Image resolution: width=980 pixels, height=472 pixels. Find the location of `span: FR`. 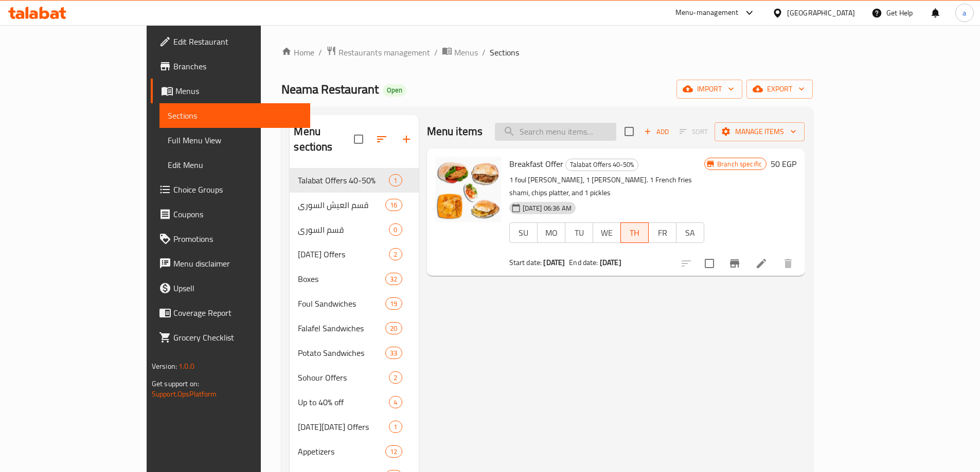

span: FR is located at coordinates (662, 233).